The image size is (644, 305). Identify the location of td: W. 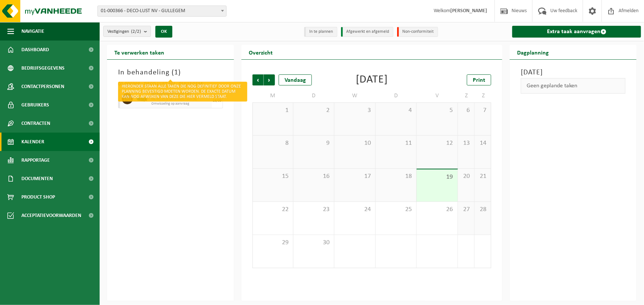
(355, 95).